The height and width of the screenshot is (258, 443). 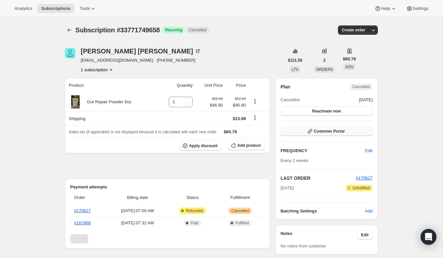 What do you see at coordinates (167, 187) in the screenshot?
I see `h2: Payment attempts` at bounding box center [167, 187].